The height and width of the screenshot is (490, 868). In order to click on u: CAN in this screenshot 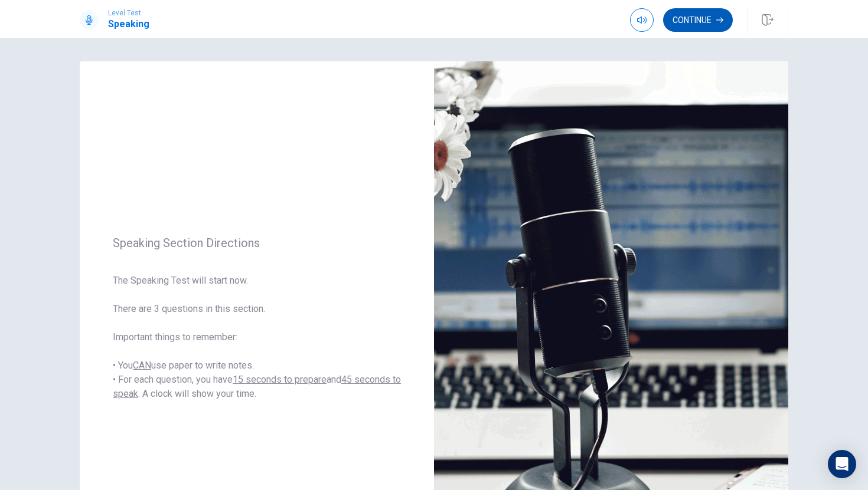, I will do `click(142, 365)`.